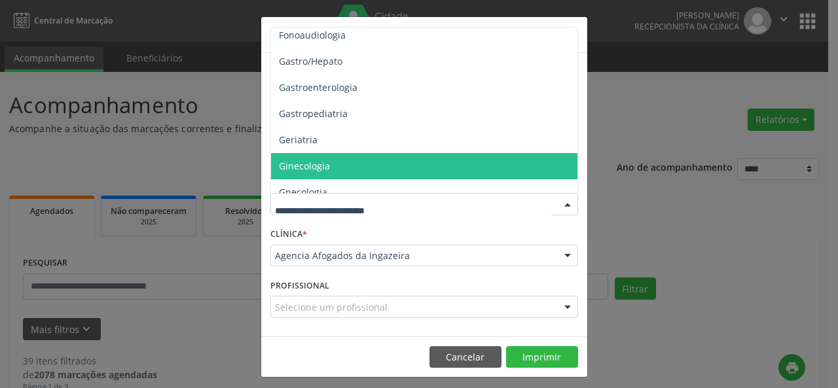 The height and width of the screenshot is (388, 838). Describe the element at coordinates (312, 35) in the screenshot. I see `span: Fonoaudiologia` at that location.